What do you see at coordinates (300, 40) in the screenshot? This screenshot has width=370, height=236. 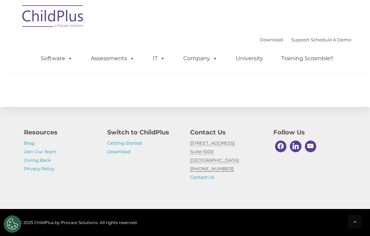 I see `a: Support` at bounding box center [300, 40].